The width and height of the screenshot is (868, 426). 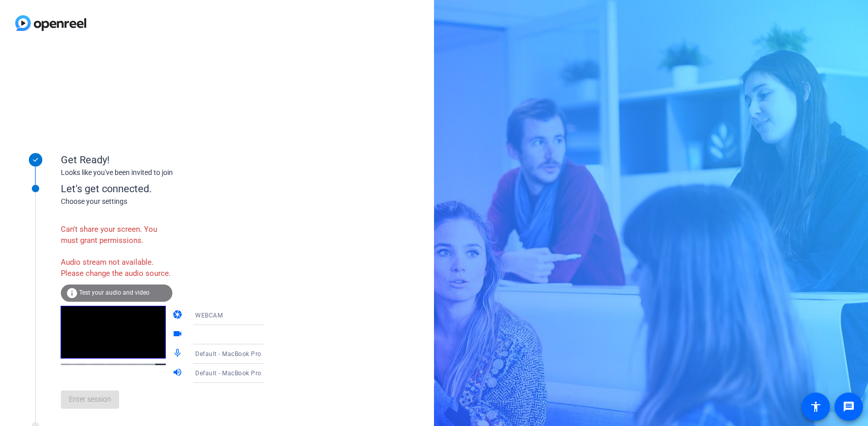 I want to click on mat-icon: message, so click(x=849, y=406).